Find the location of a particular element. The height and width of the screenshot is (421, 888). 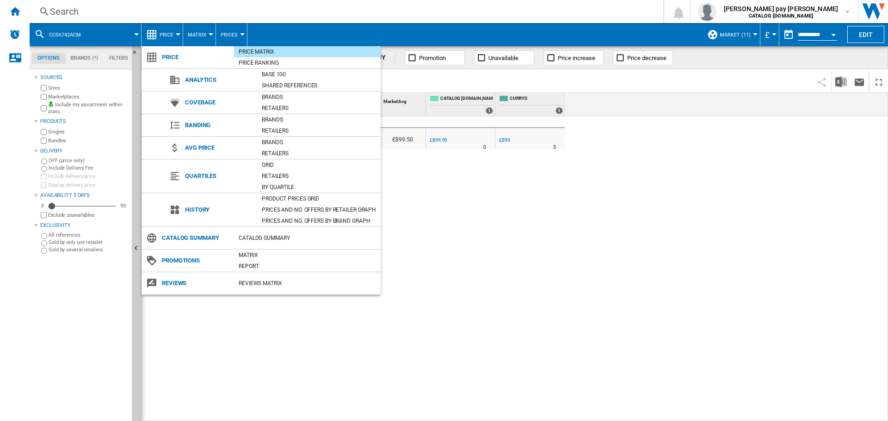

span: Reviews is located at coordinates (196, 284).